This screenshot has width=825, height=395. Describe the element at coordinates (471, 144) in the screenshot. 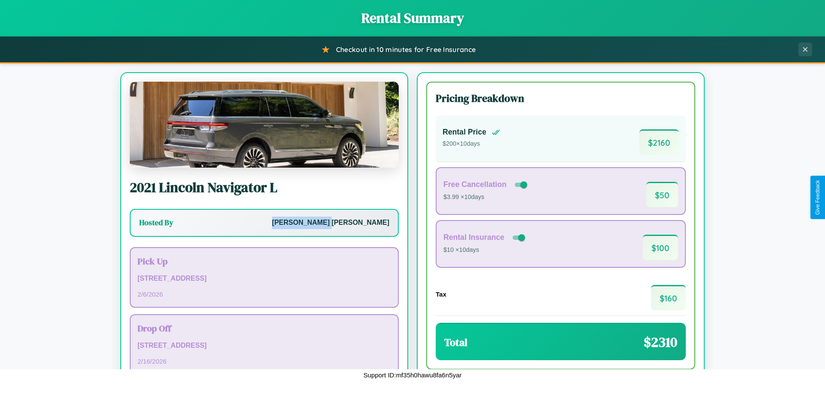

I see `p: $ 200 × 10 days` at that location.